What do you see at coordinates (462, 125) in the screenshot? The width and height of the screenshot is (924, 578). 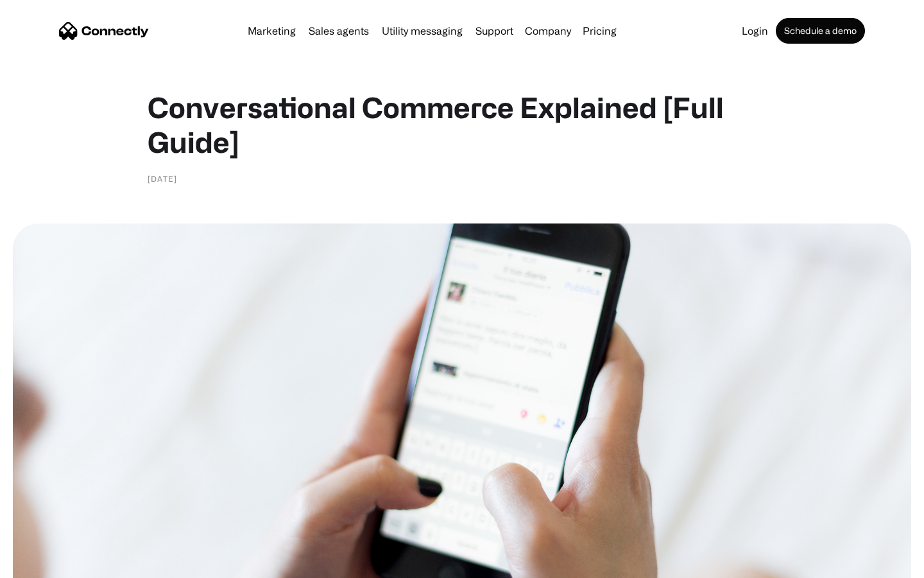 I see `h1: Conversational Commerce Explained [Full Guide]` at bounding box center [462, 125].